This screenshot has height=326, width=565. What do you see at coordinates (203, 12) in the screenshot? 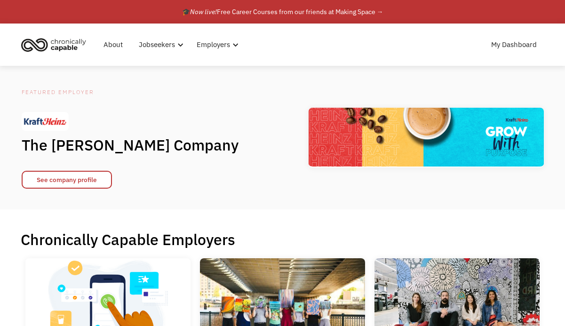
I see `em: Now live!` at bounding box center [203, 12].